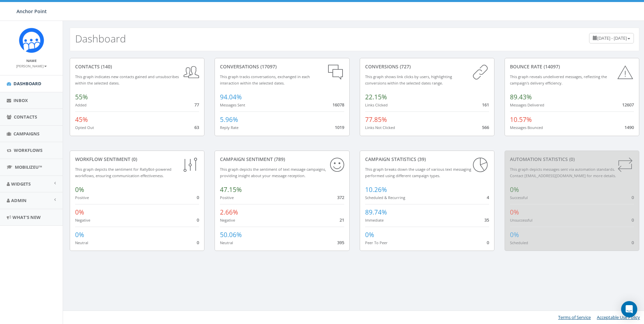 The width and height of the screenshot is (644, 324). What do you see at coordinates (137, 67) in the screenshot?
I see `div: contacts` at bounding box center [137, 67].